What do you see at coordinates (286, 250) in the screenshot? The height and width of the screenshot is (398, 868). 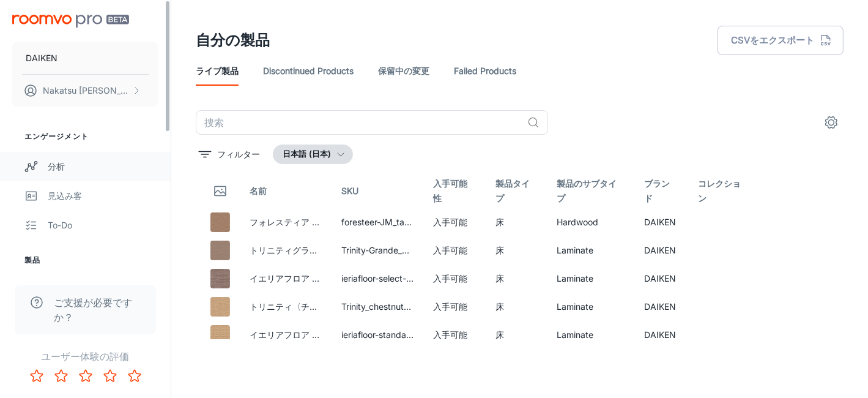 I see `p: トリニティグランデ〈ウォールナット柄（グレー色）〉` at bounding box center [286, 250].